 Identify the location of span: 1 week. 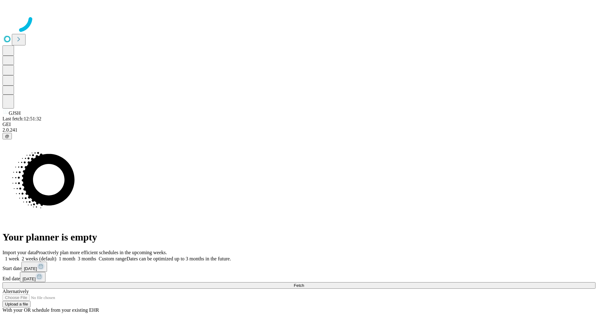
(12, 259).